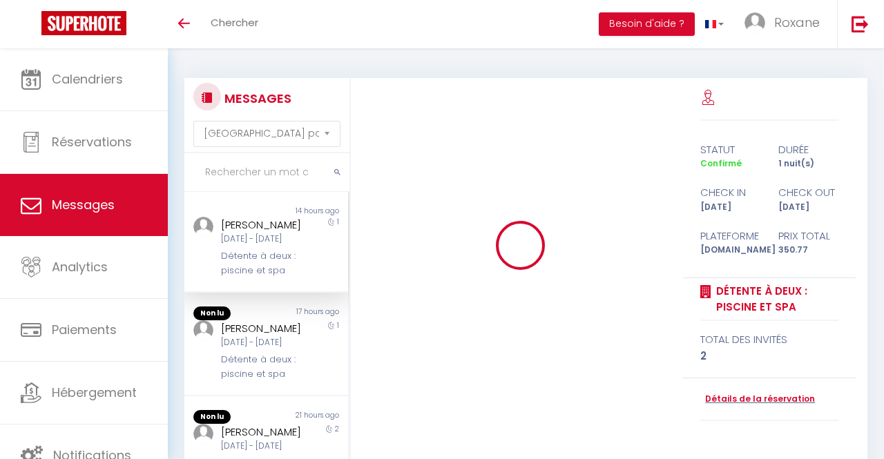 This screenshot has width=884, height=459. I want to click on div: check in, so click(730, 193).